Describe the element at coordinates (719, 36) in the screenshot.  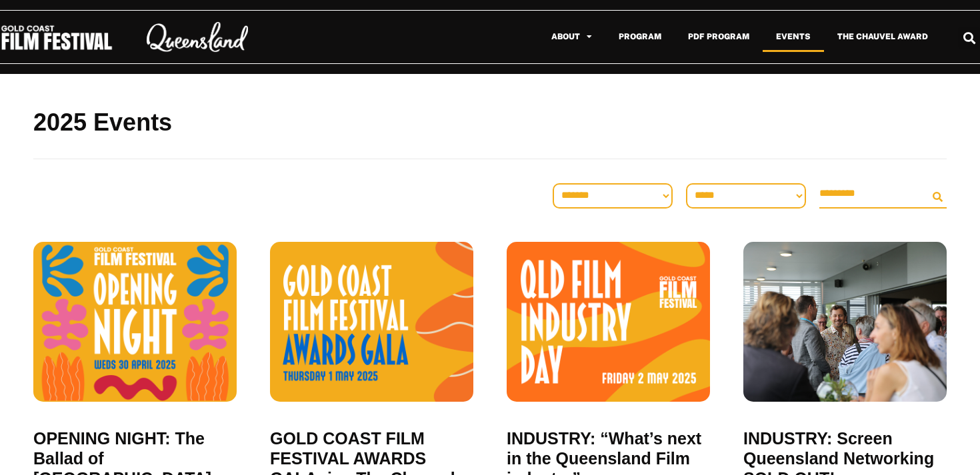
I see `a: PDF Program` at that location.